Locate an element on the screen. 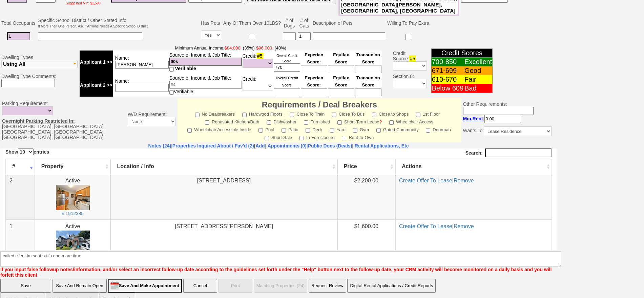 The image size is (644, 298). label: Dishwasher is located at coordinates (282, 121).